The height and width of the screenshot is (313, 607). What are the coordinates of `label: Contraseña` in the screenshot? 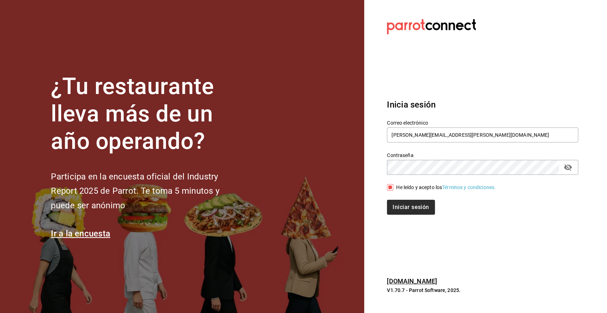 It's located at (483, 155).